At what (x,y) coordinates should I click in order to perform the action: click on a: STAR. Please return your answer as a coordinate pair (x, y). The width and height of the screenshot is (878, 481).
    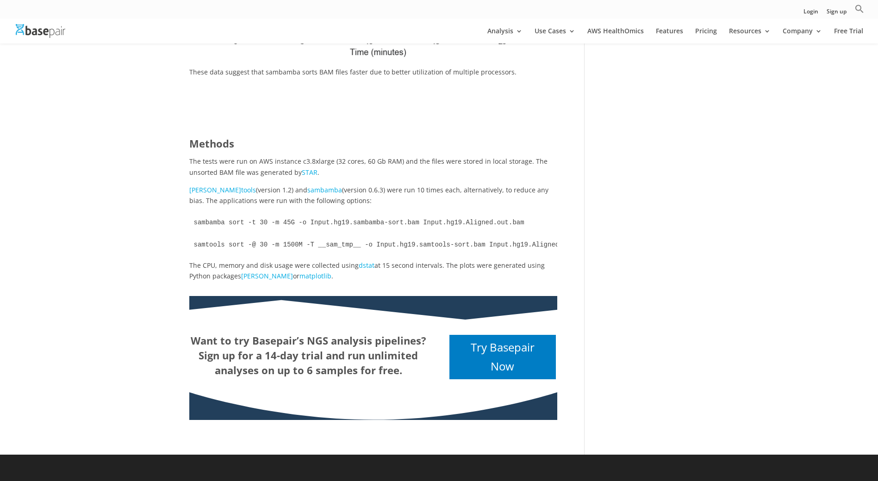
    Looking at the image, I should click on (310, 172).